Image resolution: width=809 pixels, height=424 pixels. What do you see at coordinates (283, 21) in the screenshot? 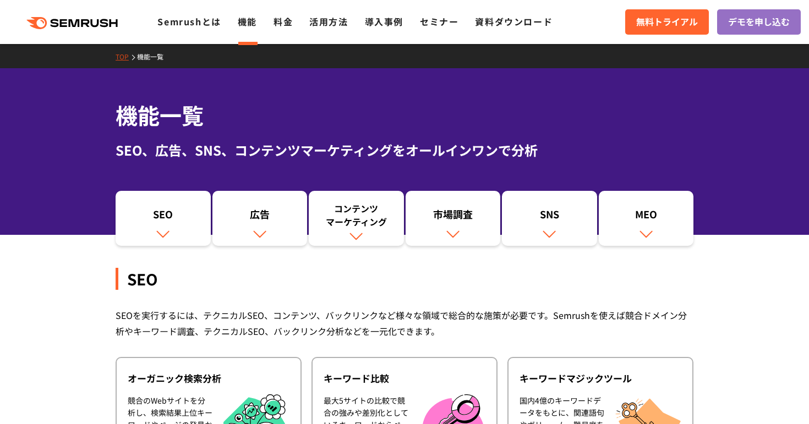
I see `a: 料金` at bounding box center [283, 21].